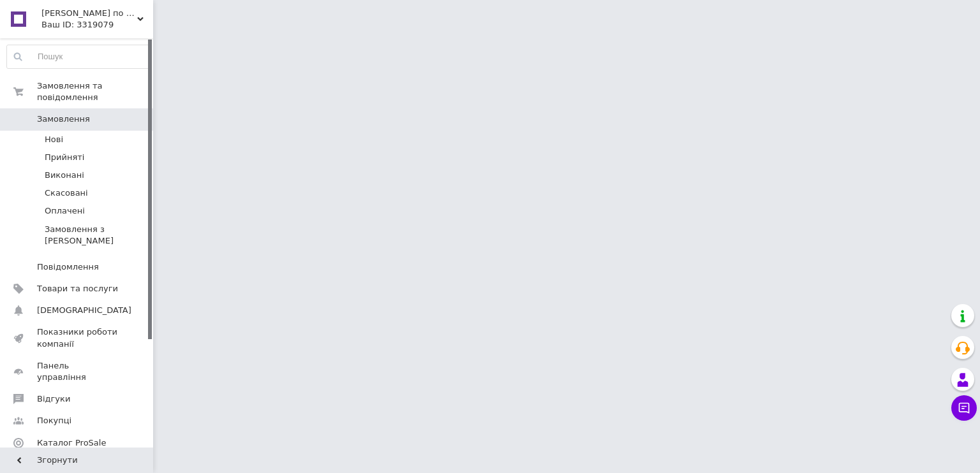  What do you see at coordinates (64, 176) in the screenshot?
I see `span: Виконані` at bounding box center [64, 176].